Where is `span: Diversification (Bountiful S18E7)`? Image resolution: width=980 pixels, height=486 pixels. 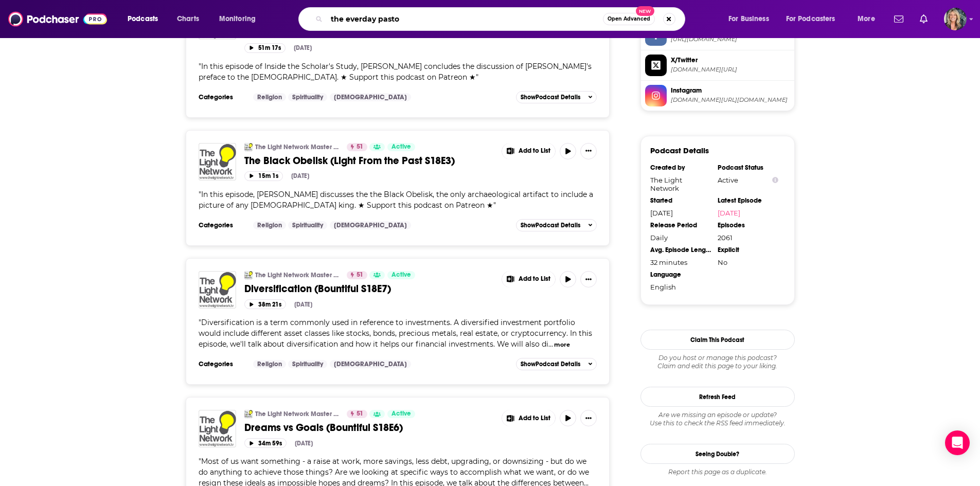
span: Diversification (Bountiful S18E7) is located at coordinates (317, 289).